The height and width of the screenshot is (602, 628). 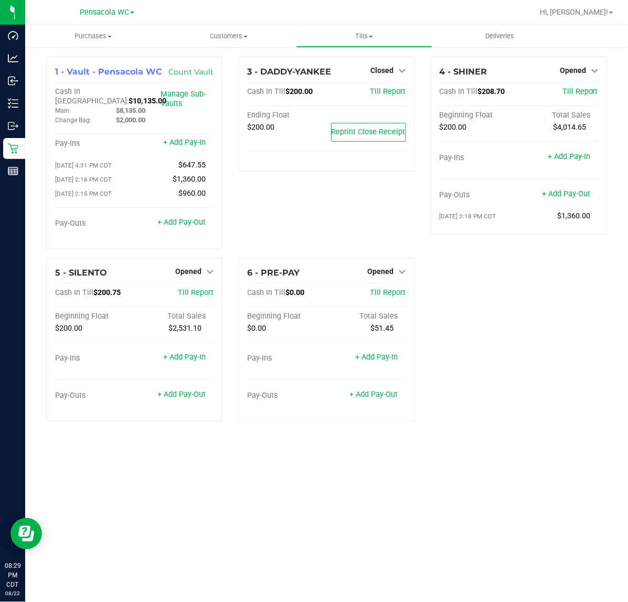 What do you see at coordinates (109, 71) in the screenshot?
I see `span: 1 - Vault - Pensacola WC` at bounding box center [109, 71].